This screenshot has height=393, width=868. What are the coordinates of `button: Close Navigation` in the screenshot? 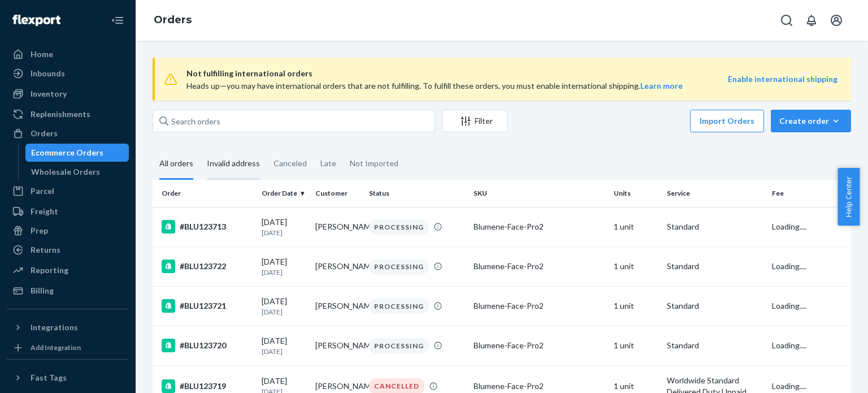 It's located at (118, 20).